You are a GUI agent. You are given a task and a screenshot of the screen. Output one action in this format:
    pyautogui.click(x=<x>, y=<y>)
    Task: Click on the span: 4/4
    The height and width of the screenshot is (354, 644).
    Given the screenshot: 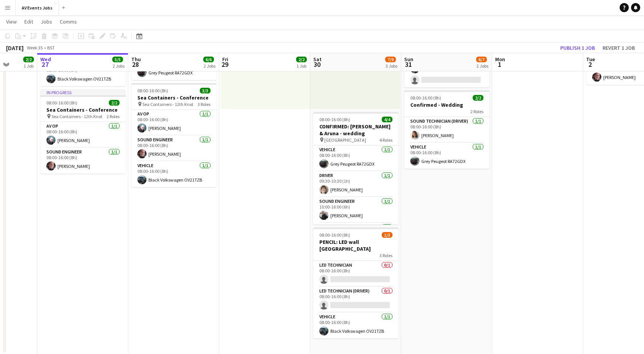 What is the action you would take?
    pyautogui.click(x=387, y=120)
    